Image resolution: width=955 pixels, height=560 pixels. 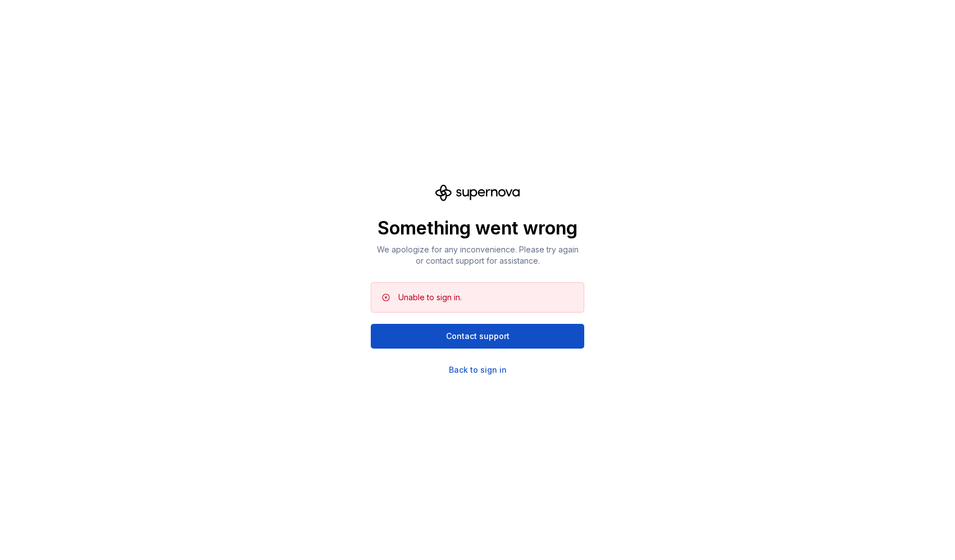 What do you see at coordinates (430, 298) in the screenshot?
I see `div: Unable to sign in.` at bounding box center [430, 298].